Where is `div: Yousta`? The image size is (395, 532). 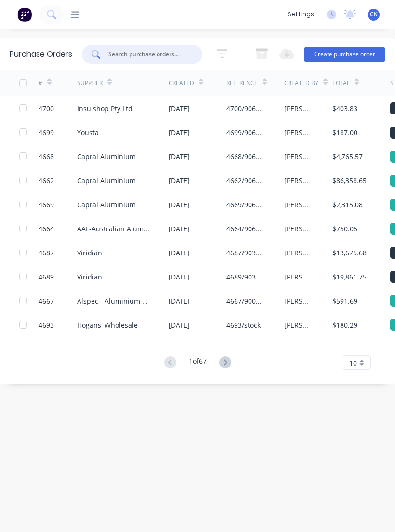
div: Yousta is located at coordinates (88, 132).